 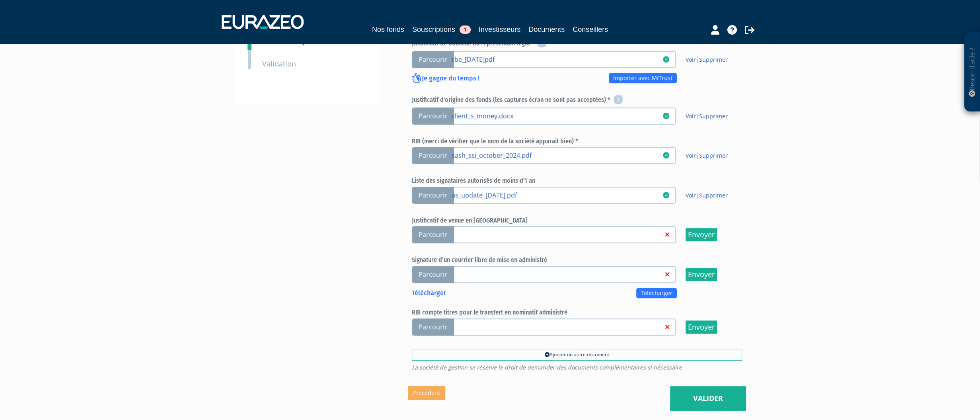 I want to click on small: Validation, so click(x=279, y=64).